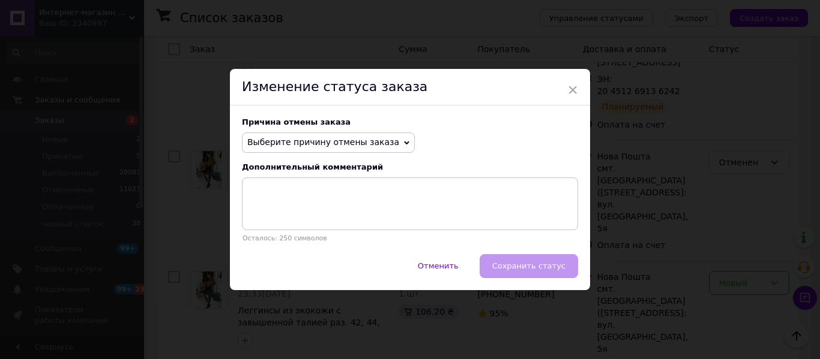 This screenshot has height=359, width=820. What do you see at coordinates (438, 266) in the screenshot?
I see `span: Отменить` at bounding box center [438, 266].